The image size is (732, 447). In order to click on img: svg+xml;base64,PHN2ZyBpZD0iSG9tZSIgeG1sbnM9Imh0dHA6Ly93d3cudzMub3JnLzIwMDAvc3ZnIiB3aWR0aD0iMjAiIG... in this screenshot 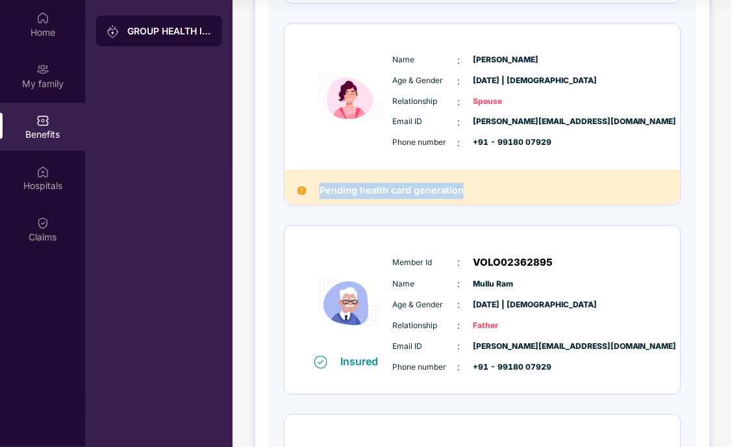, I will do `click(43, 18)`.